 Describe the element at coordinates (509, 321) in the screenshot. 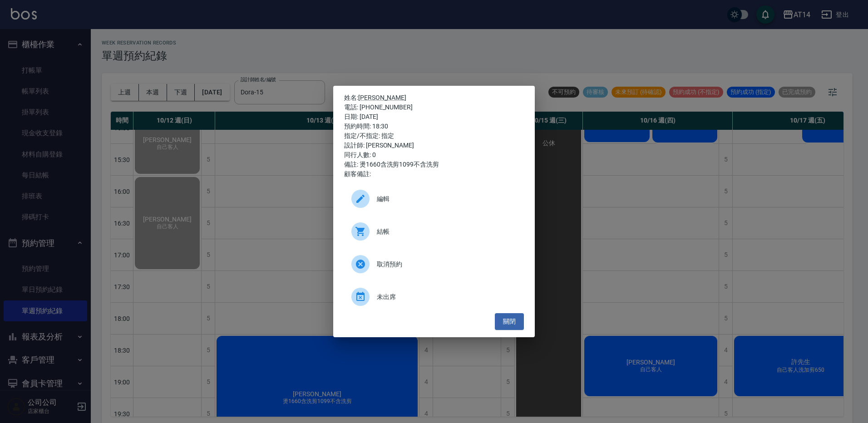

I see `button: 關閉` at that location.